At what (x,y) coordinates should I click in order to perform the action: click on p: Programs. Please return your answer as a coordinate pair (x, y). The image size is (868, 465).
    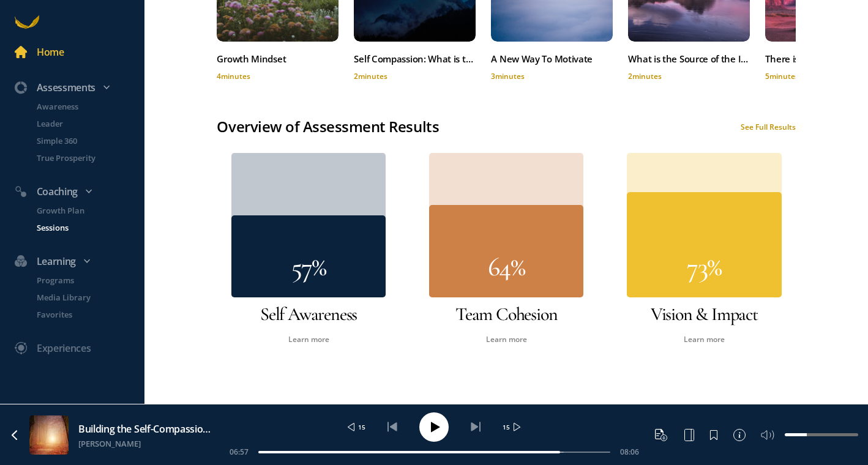
    Looking at the image, I should click on (89, 280).